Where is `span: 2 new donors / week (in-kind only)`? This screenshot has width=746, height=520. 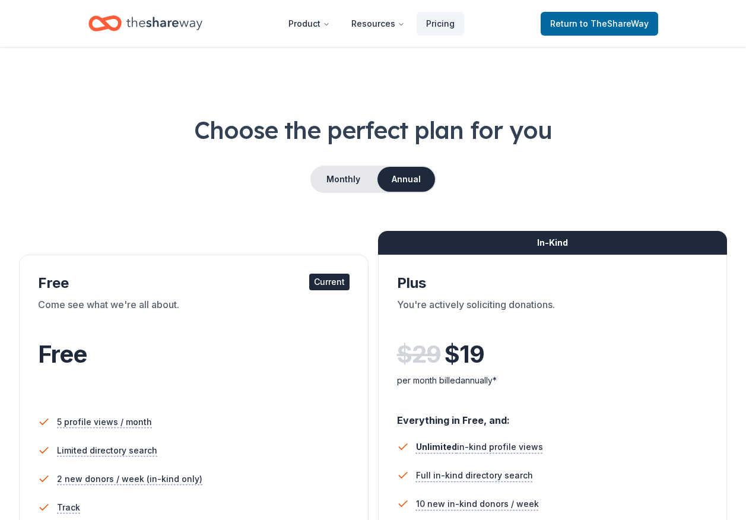
span: 2 new donors / week (in-kind only) is located at coordinates (129, 479).